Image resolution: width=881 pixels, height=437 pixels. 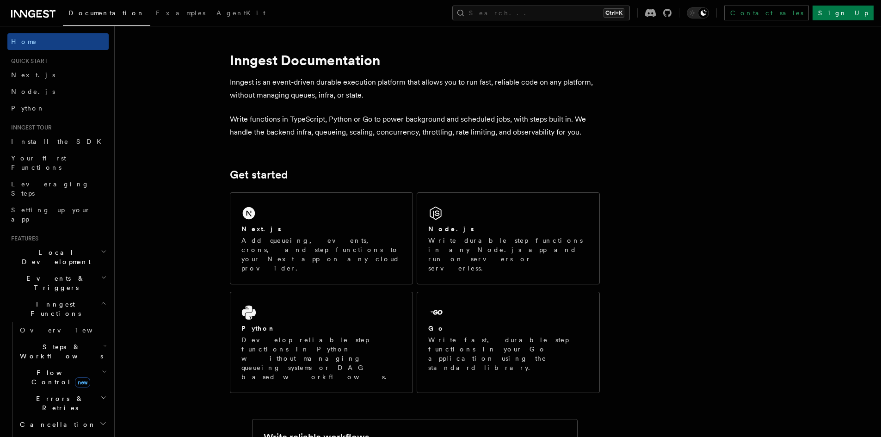 I want to click on a: Your first Functions, so click(x=58, y=163).